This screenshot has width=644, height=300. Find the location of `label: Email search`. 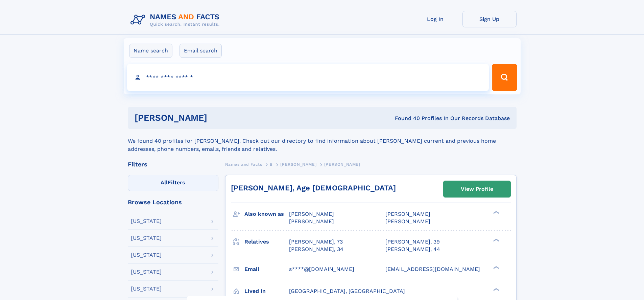

label: Email search is located at coordinates (200, 51).